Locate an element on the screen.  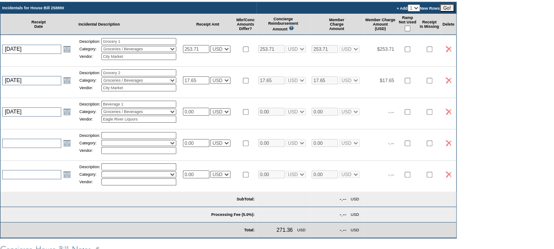
td: SubTotal: is located at coordinates (128, 199).